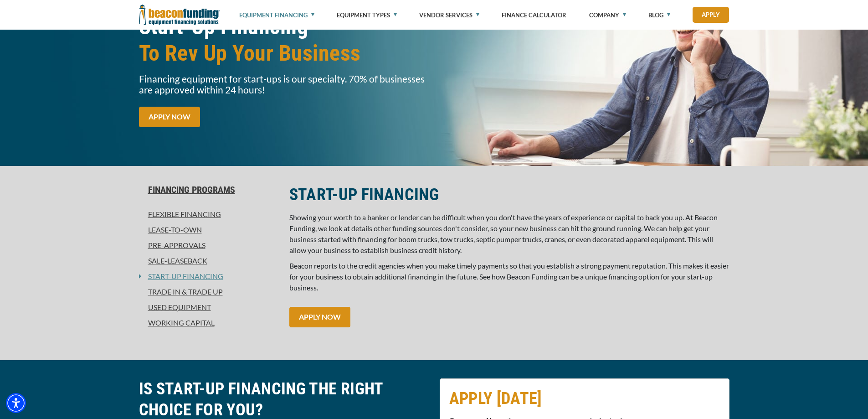 This screenshot has width=868, height=419. I want to click on a: Pre-approvals, so click(208, 246).